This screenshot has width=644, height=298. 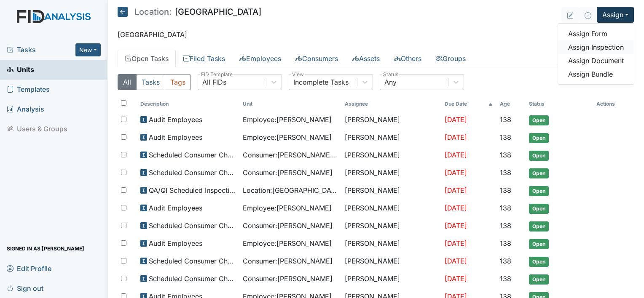 I want to click on span: Sign out, so click(x=25, y=288).